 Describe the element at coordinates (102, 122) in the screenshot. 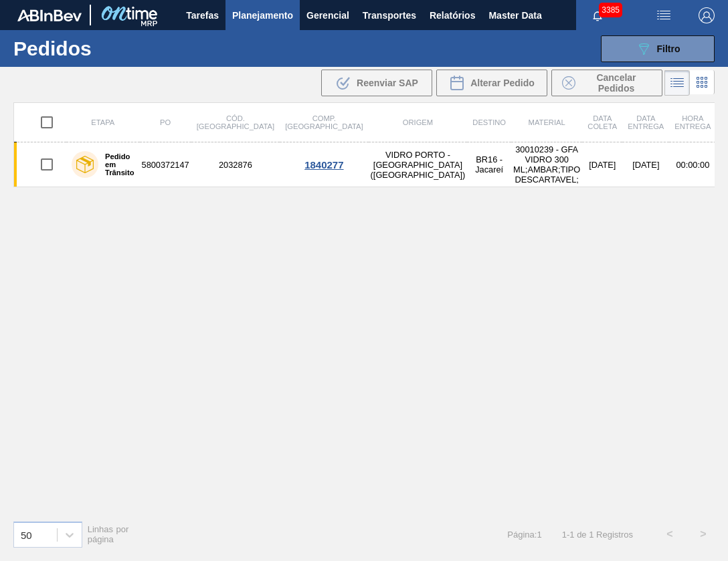

I see `span: Etapa` at that location.